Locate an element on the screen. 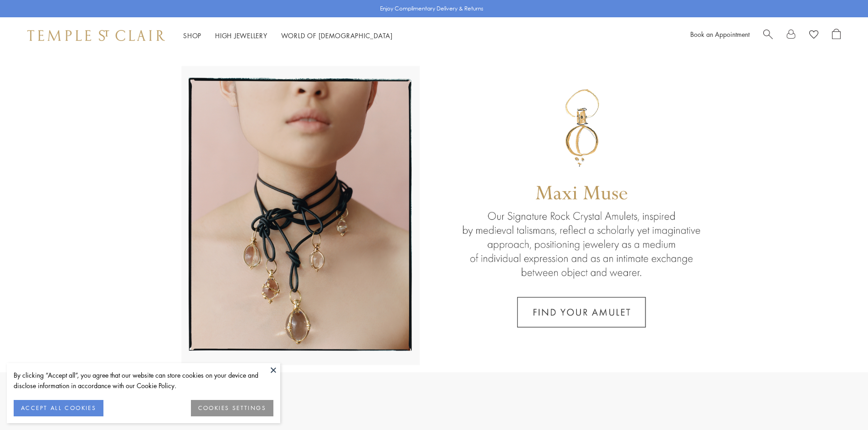  a: ShopShop is located at coordinates (192, 36).